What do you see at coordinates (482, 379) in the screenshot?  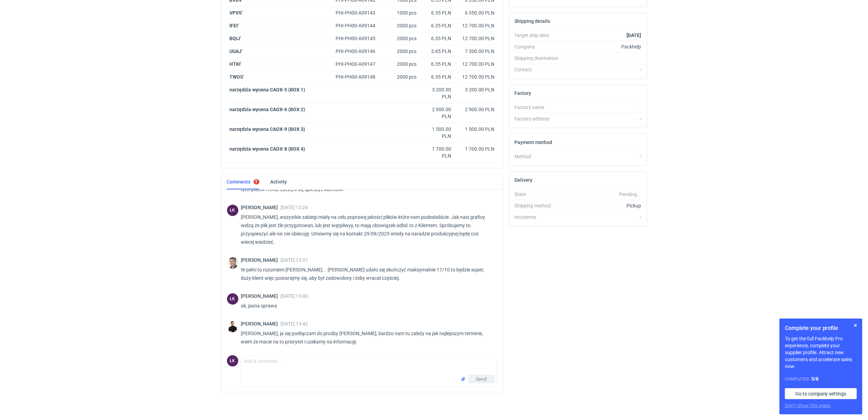 I see `button: Send` at bounding box center [482, 379].